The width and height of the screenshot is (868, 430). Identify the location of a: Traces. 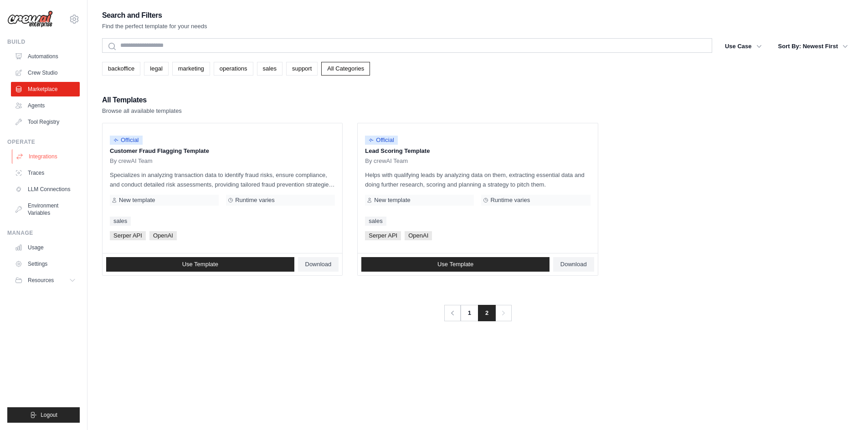
(45, 173).